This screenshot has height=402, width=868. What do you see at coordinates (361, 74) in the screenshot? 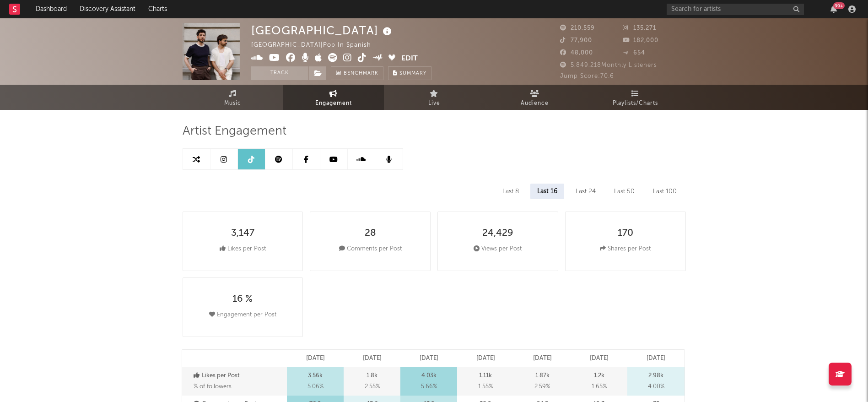
I see `span: Benchmark` at bounding box center [361, 74].